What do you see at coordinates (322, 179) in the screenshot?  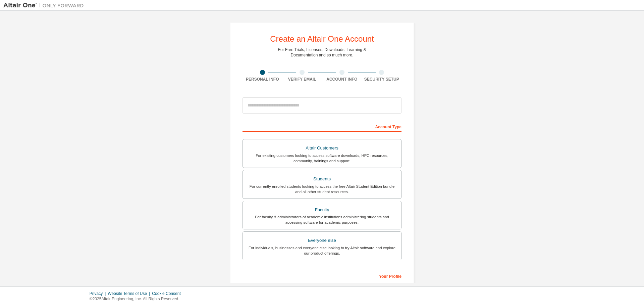 I see `div: Students` at bounding box center [322, 179].